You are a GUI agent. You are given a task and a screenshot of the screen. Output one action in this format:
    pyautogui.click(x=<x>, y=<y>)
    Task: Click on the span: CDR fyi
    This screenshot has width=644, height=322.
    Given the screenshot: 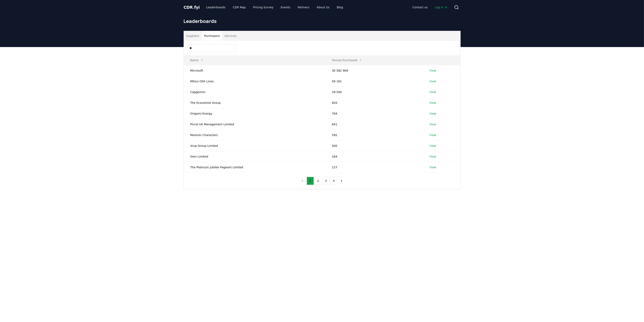 What is the action you would take?
    pyautogui.click(x=191, y=7)
    